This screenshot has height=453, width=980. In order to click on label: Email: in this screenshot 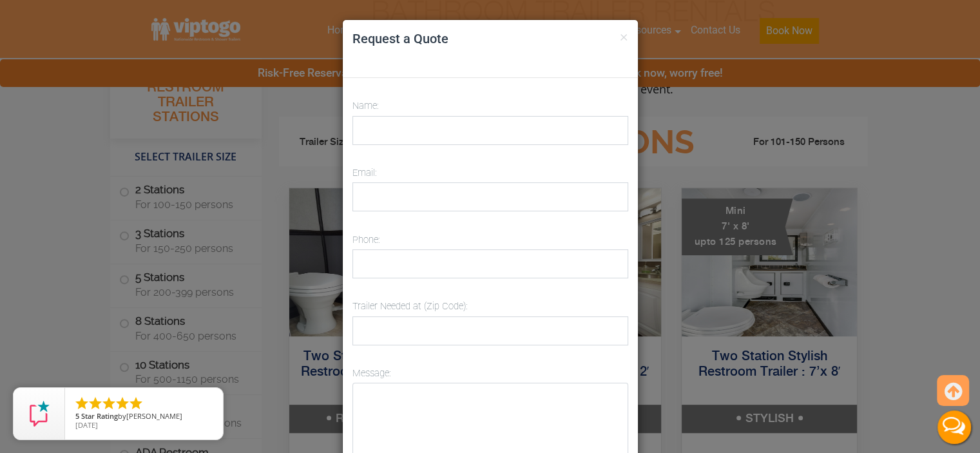, I will do `click(365, 173)`.